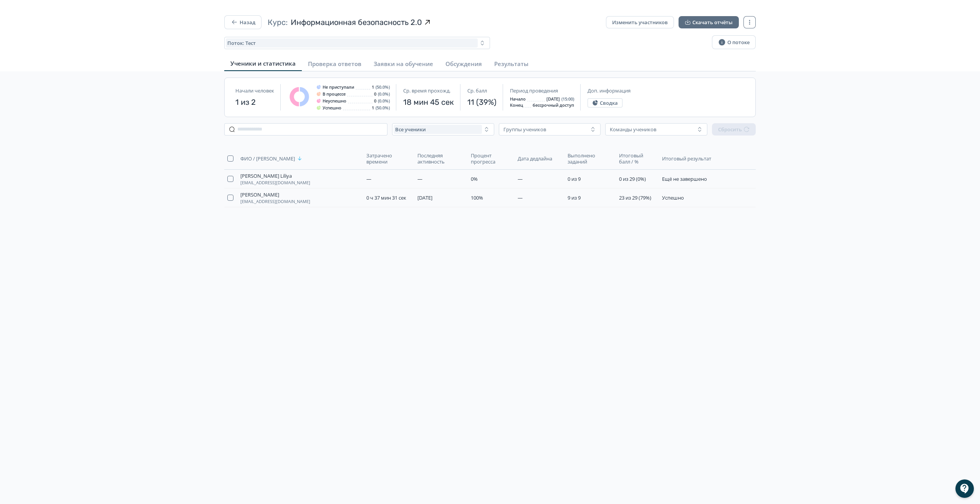  What do you see at coordinates (525, 129) in the screenshot?
I see `div: Группы учеников` at bounding box center [525, 129].